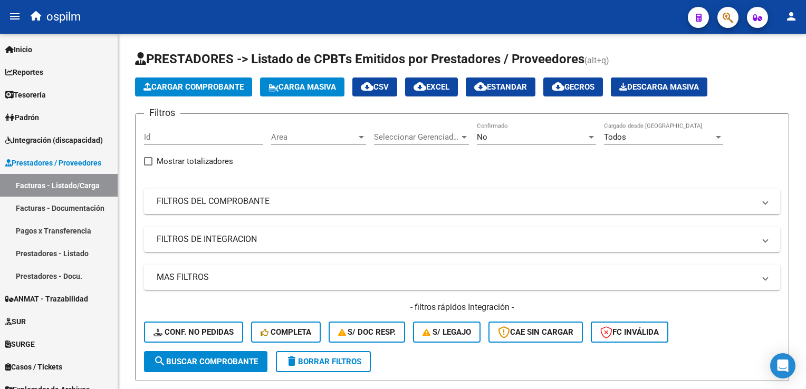  I want to click on span: CSV, so click(375, 87).